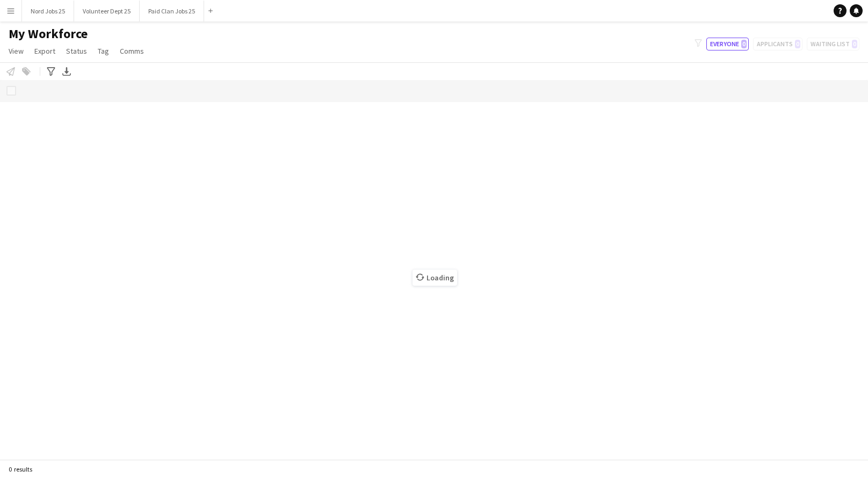  What do you see at coordinates (45, 51) in the screenshot?
I see `a: Export` at bounding box center [45, 51].